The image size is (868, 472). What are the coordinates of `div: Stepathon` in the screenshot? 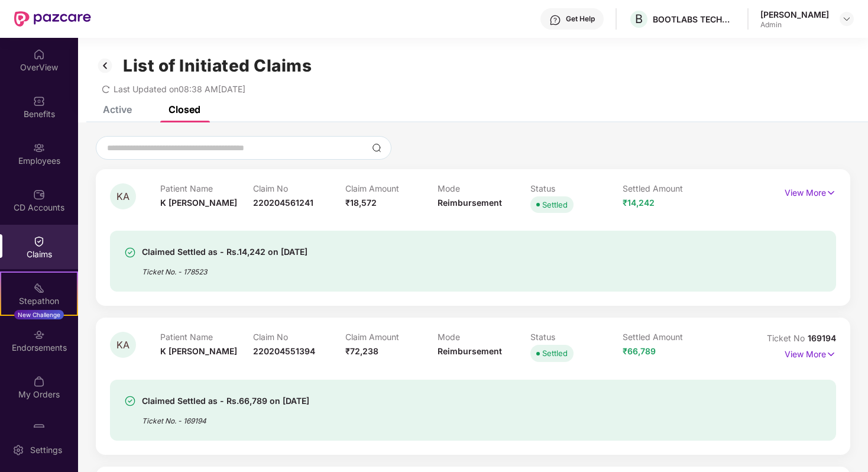 It's located at (39, 301).